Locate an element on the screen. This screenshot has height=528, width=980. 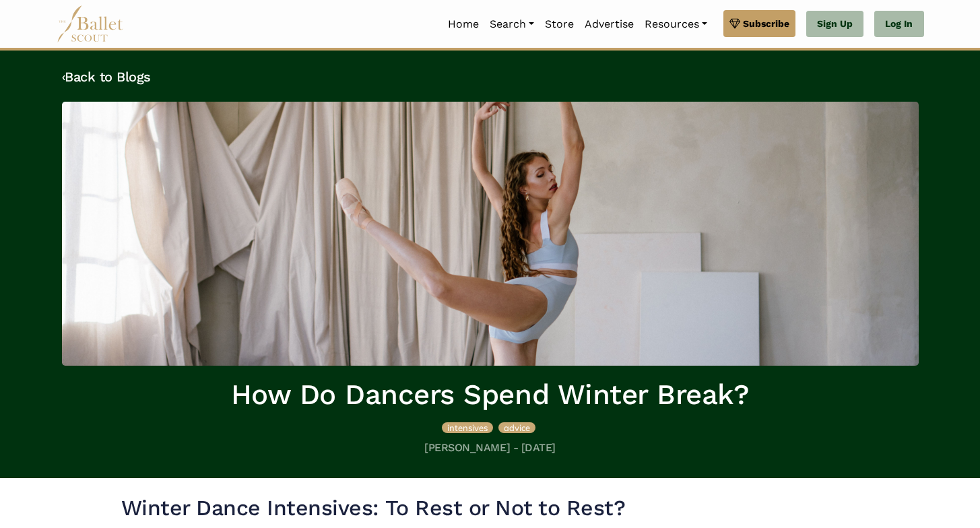
a: intensives is located at coordinates (469, 427).